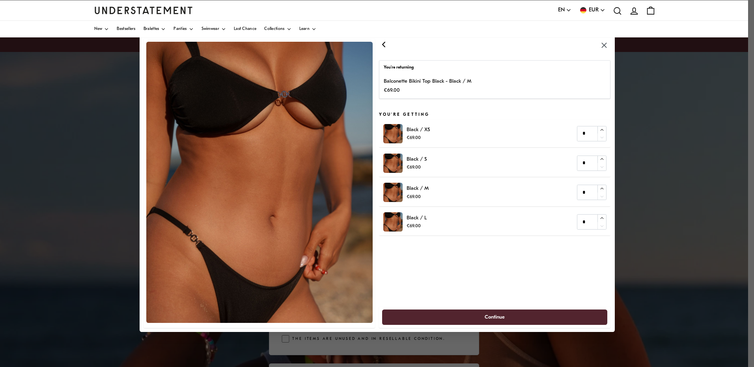 The image size is (754, 367). What do you see at coordinates (494, 317) in the screenshot?
I see `button: Continue` at bounding box center [494, 317].